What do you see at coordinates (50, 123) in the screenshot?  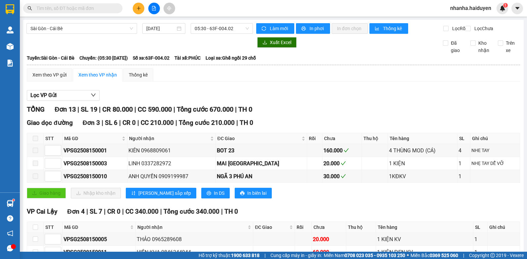 I see `span: Giao dọc đường` at bounding box center [50, 123].